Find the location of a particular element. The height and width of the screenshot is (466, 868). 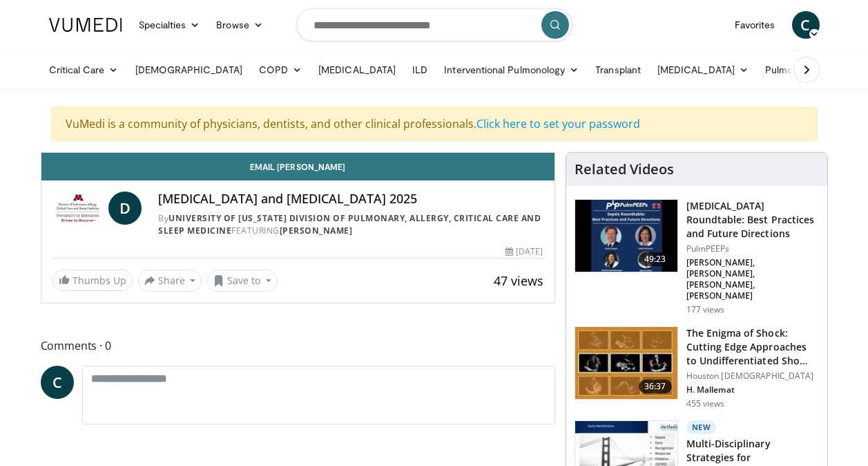

a: Transplant is located at coordinates (618, 70).